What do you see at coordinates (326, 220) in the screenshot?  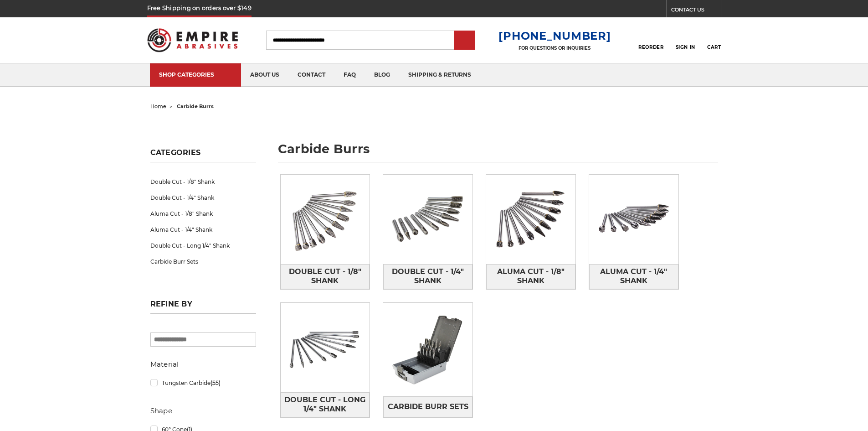 I see `img: Double Cut - 1/8" Shank` at bounding box center [326, 220].